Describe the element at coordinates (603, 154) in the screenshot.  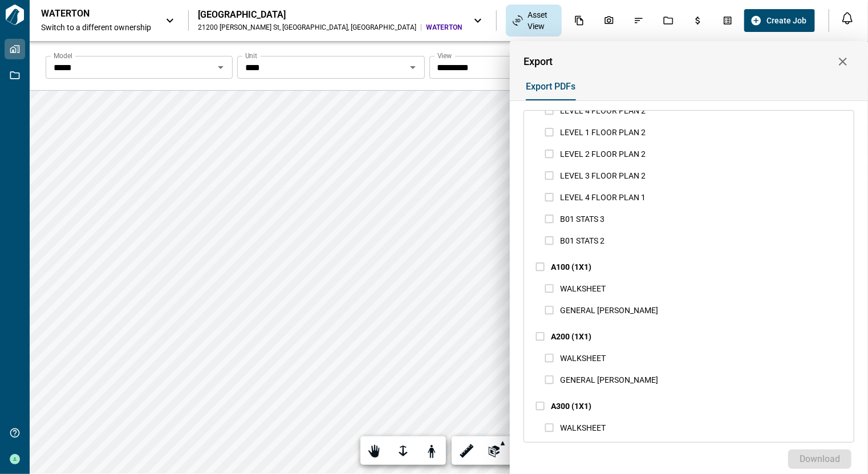
I see `span: LEVEL 2 FLOOR PLAN 2` at that location.